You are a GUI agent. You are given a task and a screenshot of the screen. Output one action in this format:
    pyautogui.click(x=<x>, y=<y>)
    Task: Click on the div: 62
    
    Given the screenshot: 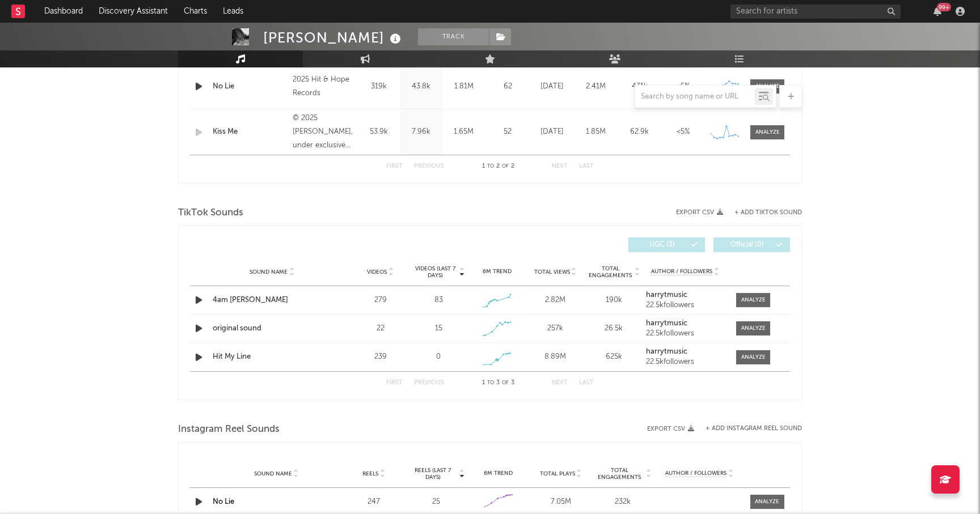 What is the action you would take?
    pyautogui.click(x=507, y=86)
    